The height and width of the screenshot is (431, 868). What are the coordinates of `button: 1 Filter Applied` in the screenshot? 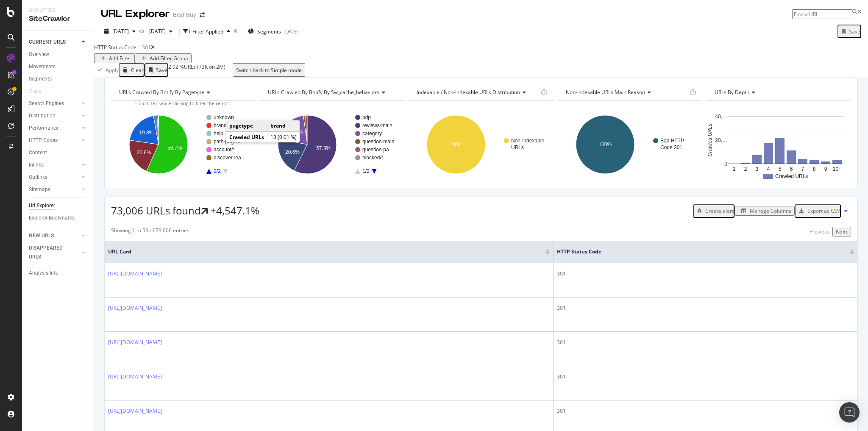 It's located at (208, 32).